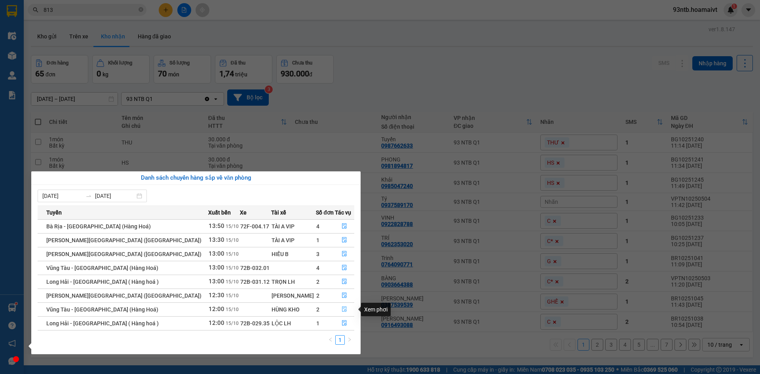 The image size is (760, 374). What do you see at coordinates (62, 196) in the screenshot?
I see `input: Từ ngày` at bounding box center [62, 196].